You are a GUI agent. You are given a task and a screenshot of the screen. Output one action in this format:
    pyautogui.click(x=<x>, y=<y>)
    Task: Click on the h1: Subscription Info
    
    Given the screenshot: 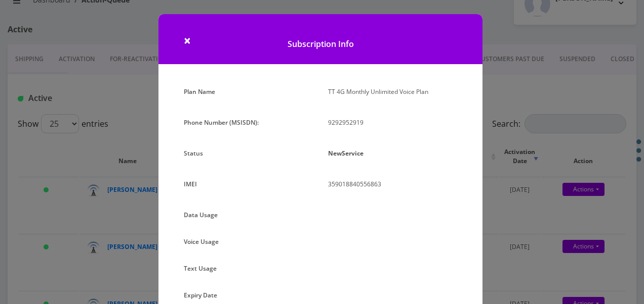 What is the action you would take?
    pyautogui.click(x=321, y=39)
    